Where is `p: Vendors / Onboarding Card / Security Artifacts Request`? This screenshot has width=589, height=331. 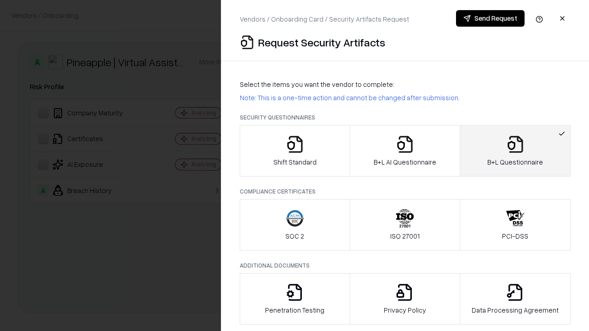 p: Vendors / Onboarding Card / Security Artifacts Request is located at coordinates (324, 19).